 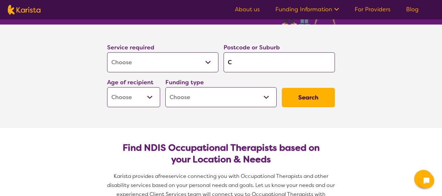 I want to click on span: free, so click(x=163, y=176).